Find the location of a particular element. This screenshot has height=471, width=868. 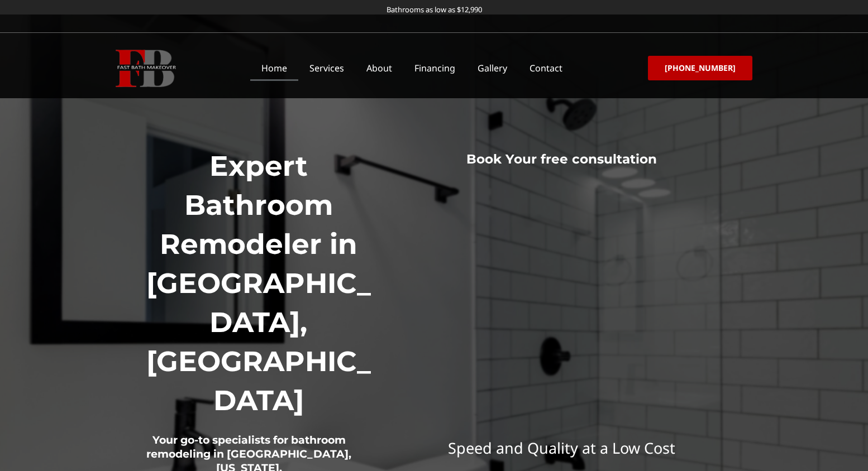

span: Speed and Quality at a Low Cost is located at coordinates (561, 448).